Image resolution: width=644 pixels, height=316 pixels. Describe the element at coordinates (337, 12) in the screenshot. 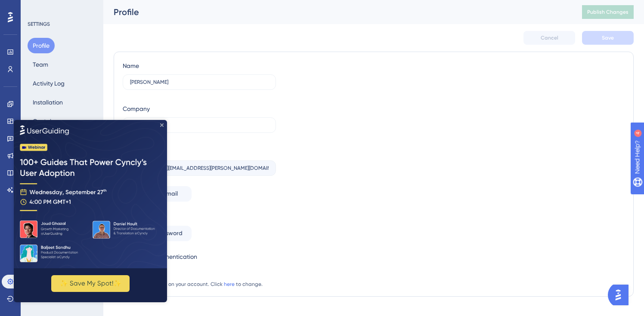

I see `div: Profile` at that location.